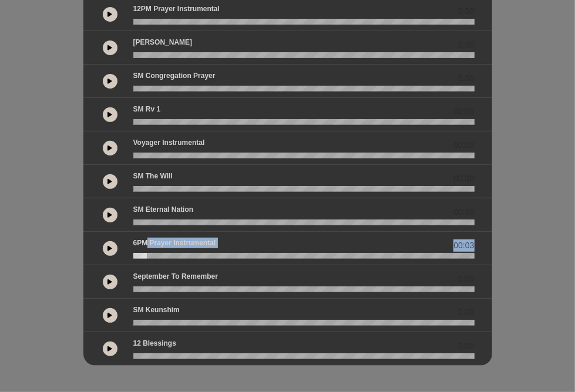 The width and height of the screenshot is (575, 392). Describe the element at coordinates (463, 245) in the screenshot. I see `span: 00:03` at that location.